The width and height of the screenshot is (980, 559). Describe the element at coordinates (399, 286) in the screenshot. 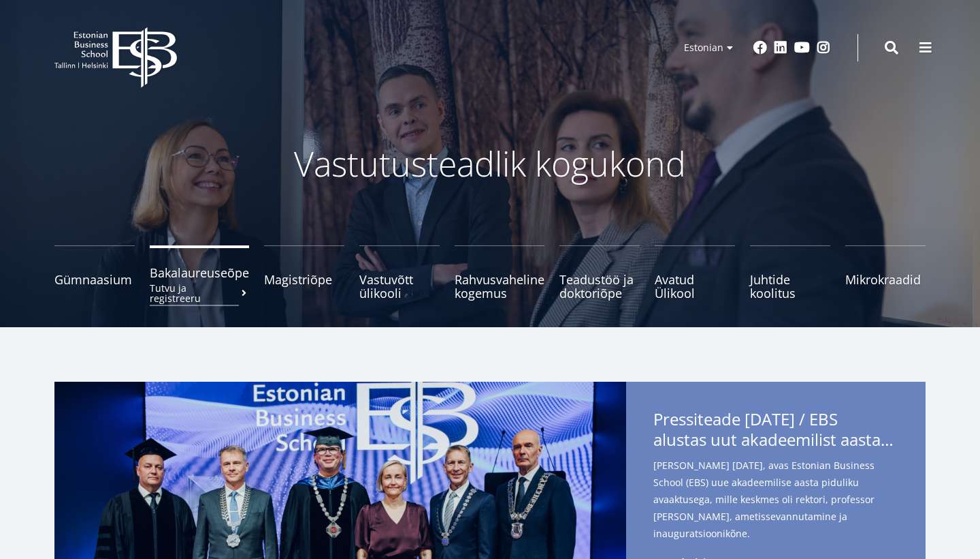

I see `span: Vastuvõtt ülikooli` at that location.